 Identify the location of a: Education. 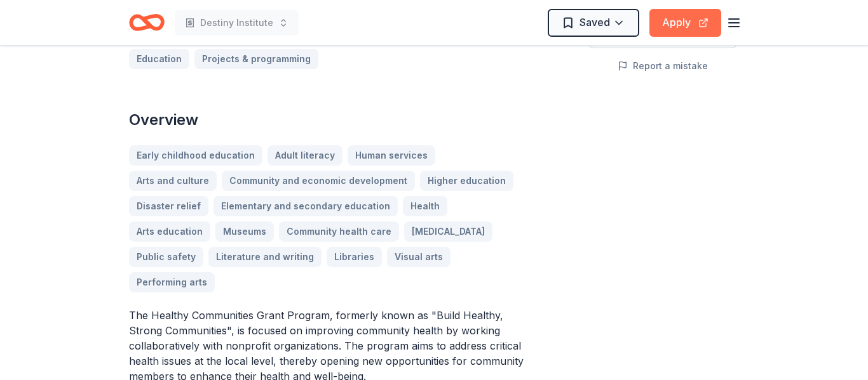
(159, 59).